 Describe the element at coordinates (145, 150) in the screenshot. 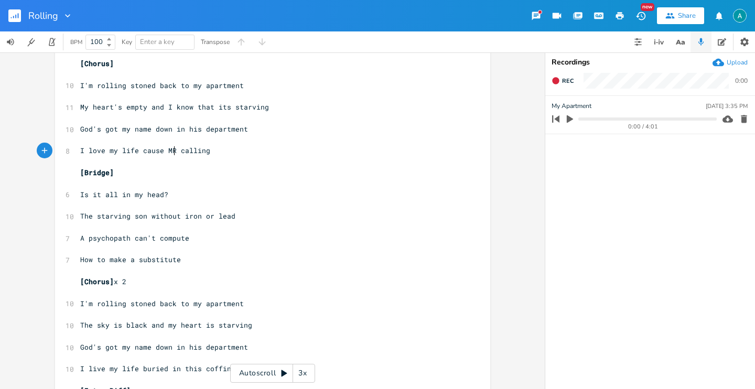

I see `span: I love my life cause MR calling` at that location.